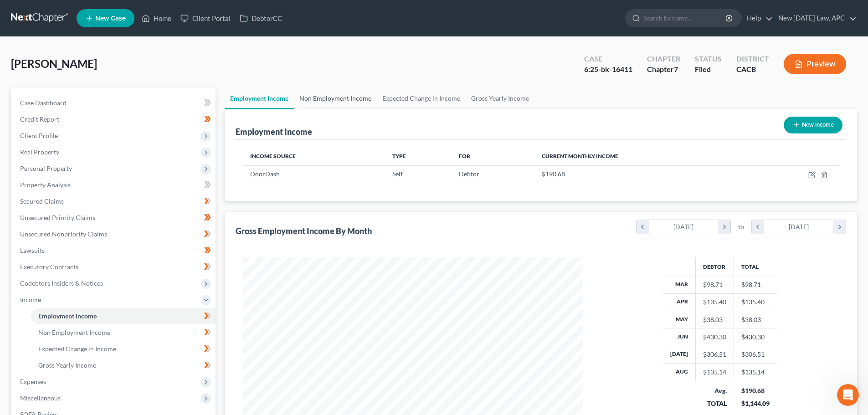  I want to click on button: Search for help, so click(91, 159).